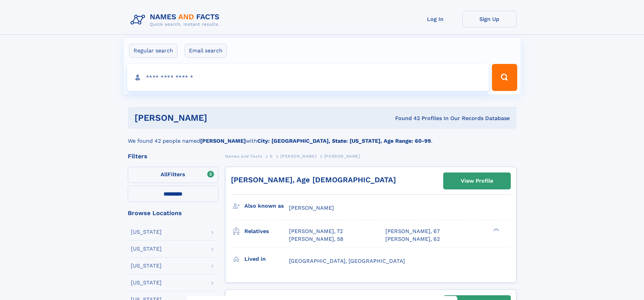 This screenshot has width=644, height=300. Describe the element at coordinates (267, 206) in the screenshot. I see `h3: Also known as` at that location.